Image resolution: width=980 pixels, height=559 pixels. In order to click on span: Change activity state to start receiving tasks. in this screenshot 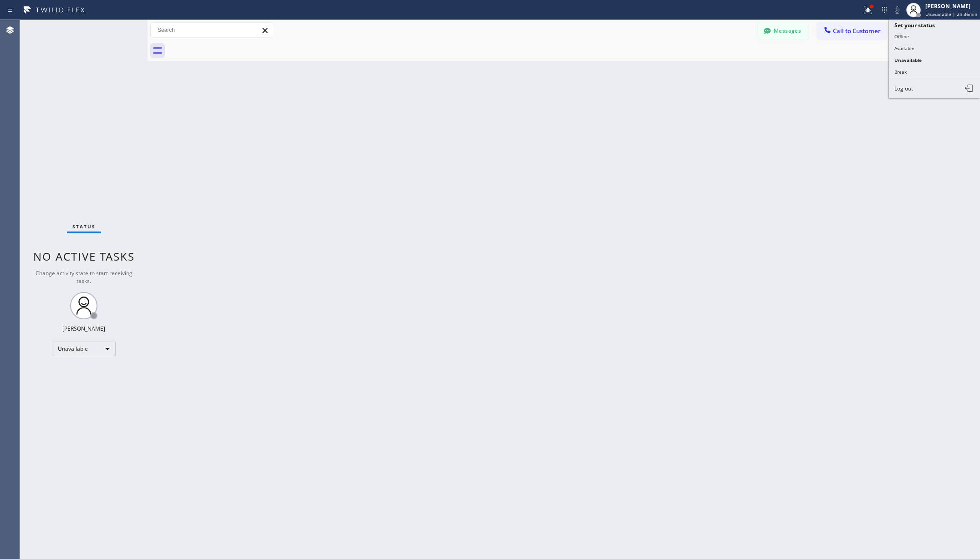, I will do `click(84, 277)`.